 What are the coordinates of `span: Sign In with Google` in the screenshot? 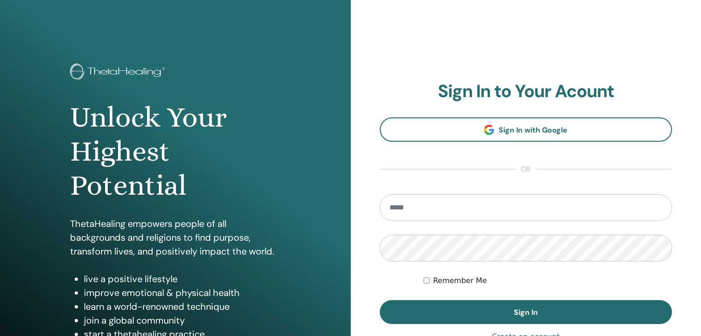 It's located at (532, 130).